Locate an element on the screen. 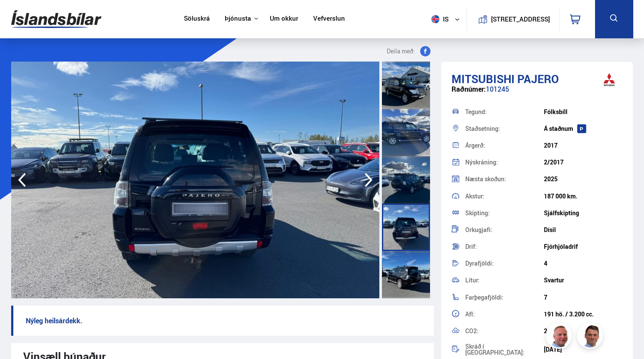 The image size is (644, 359). p: Nýleg heilsárdekk. is located at coordinates (223, 321).